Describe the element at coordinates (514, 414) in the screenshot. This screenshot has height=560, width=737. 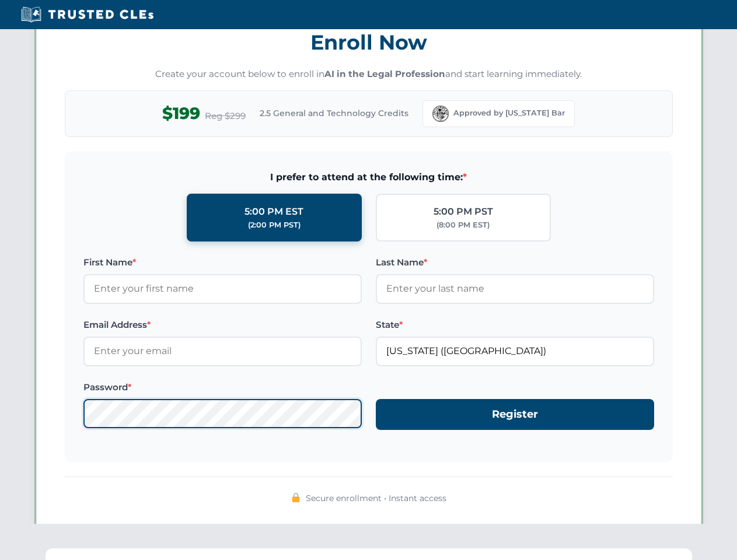
I see `button: Register` at that location.